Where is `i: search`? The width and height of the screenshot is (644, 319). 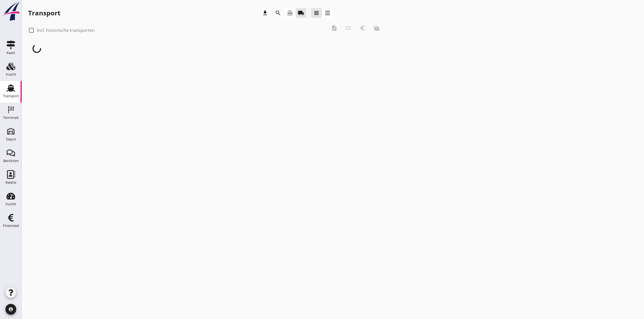
i: search is located at coordinates (278, 13).